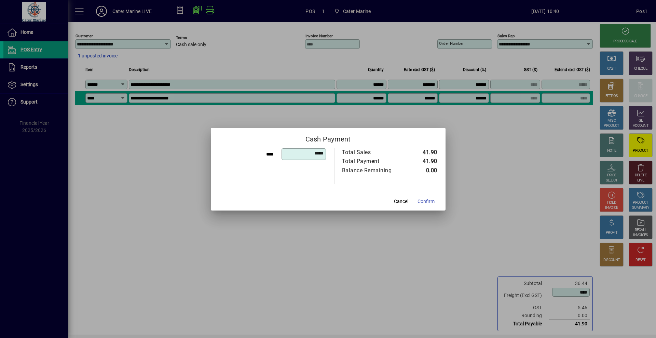  I want to click on div: Balance Remaining, so click(371, 170).